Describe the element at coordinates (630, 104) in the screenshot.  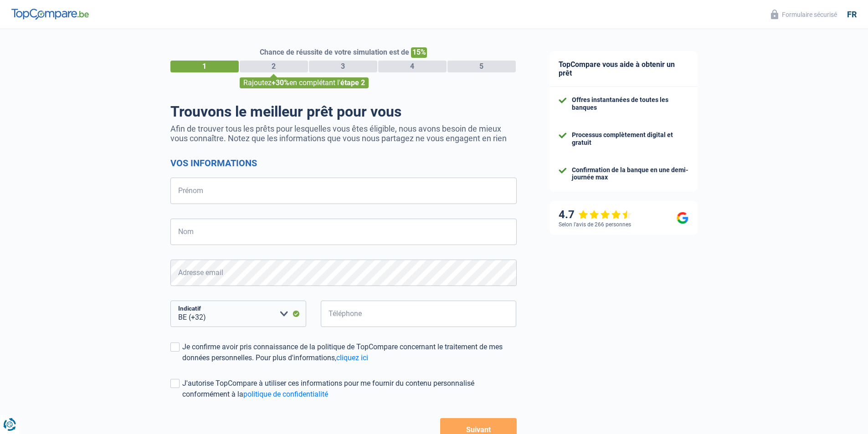
I see `div: Offres instantanées de toutes les banques` at that location.